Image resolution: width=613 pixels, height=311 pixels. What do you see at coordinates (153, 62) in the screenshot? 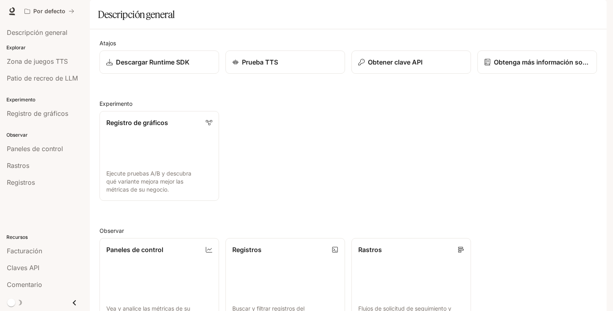
I see `font: Descargar Runtime SDK` at bounding box center [153, 62].